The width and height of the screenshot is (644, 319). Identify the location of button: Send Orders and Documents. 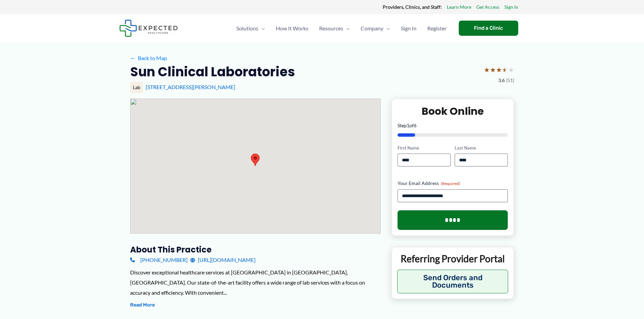
(453, 281).